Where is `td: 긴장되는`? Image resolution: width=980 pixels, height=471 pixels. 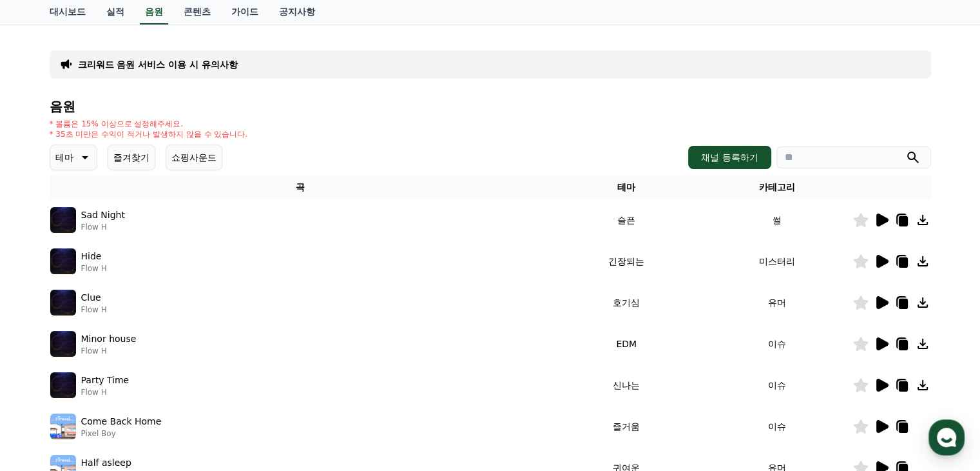 td: 긴장되는 is located at coordinates (627, 261).